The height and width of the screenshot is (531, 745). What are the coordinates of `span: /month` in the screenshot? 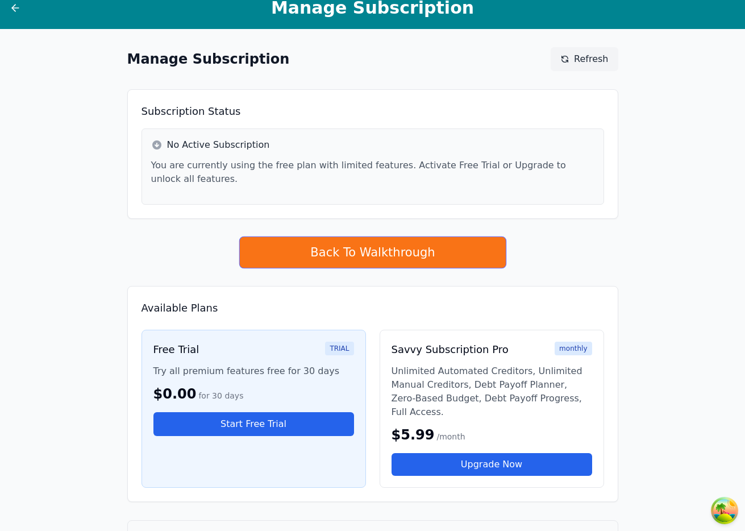 It's located at (451, 437).